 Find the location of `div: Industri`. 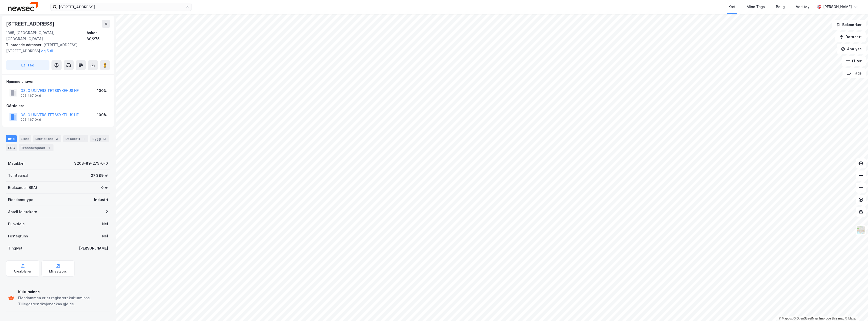

div: Industri is located at coordinates (101, 200).